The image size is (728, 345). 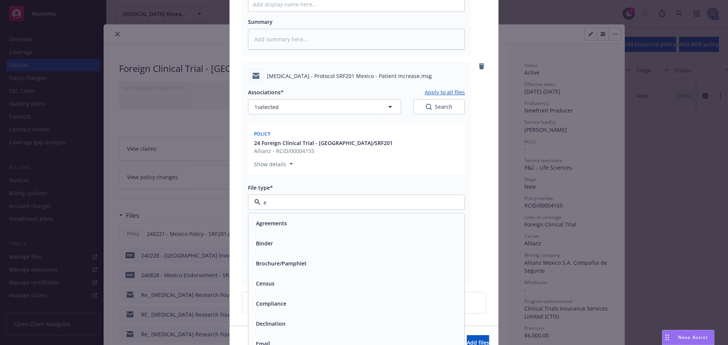 What do you see at coordinates (364, 303) in the screenshot?
I see `div: Upload new files` at bounding box center [364, 303].